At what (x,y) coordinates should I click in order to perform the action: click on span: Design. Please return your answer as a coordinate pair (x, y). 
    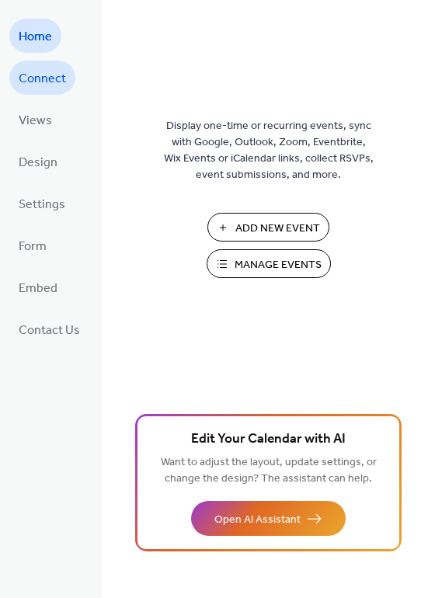
    Looking at the image, I should click on (38, 163).